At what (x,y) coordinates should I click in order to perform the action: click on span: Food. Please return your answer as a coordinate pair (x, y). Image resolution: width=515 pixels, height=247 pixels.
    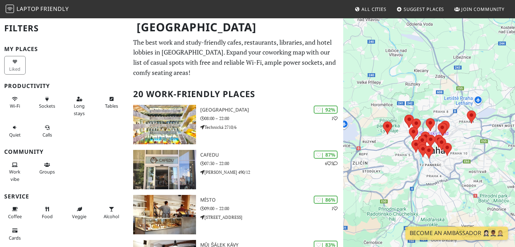
    Looking at the image, I should click on (47, 216).